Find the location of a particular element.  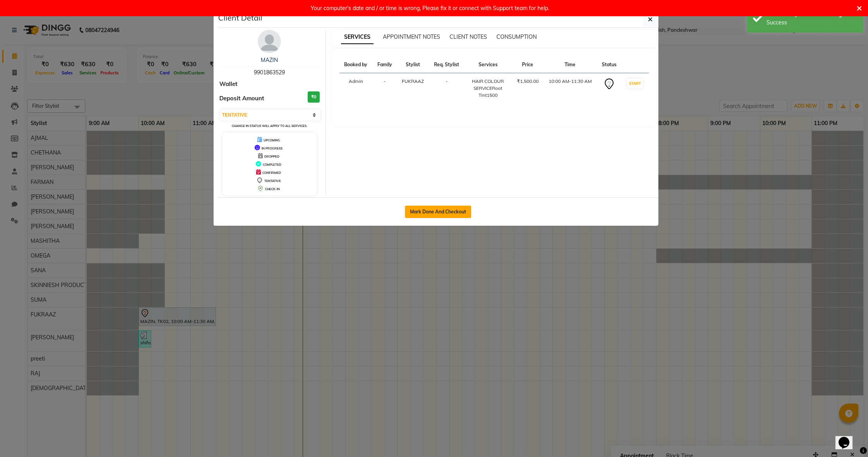

button: START is located at coordinates (635, 83).